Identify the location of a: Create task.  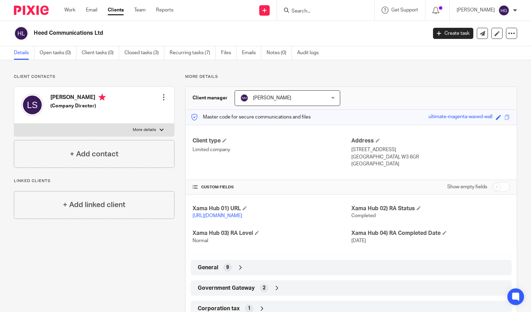
(453, 33).